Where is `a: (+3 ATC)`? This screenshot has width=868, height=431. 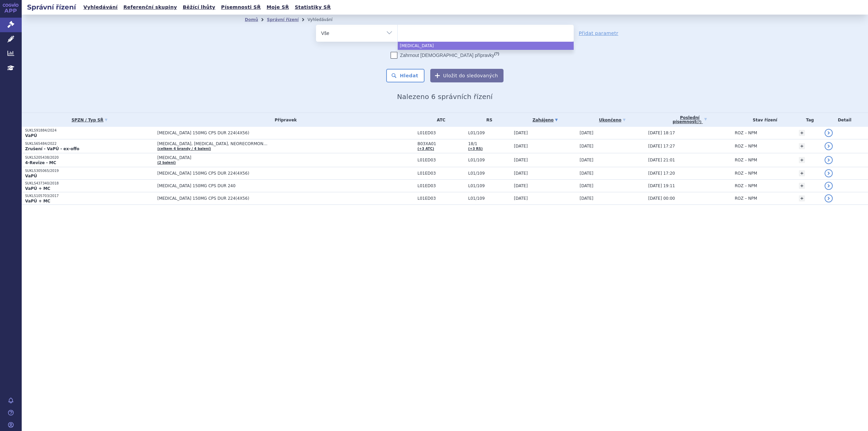 a: (+3 ATC) is located at coordinates (425, 148).